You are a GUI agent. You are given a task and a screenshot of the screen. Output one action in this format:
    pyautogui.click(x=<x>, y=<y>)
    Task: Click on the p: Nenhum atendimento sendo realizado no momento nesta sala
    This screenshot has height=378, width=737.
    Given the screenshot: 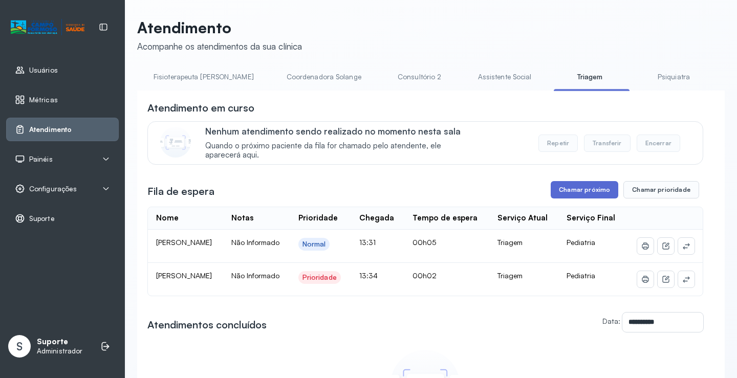 What is the action you would take?
    pyautogui.click(x=341, y=131)
    